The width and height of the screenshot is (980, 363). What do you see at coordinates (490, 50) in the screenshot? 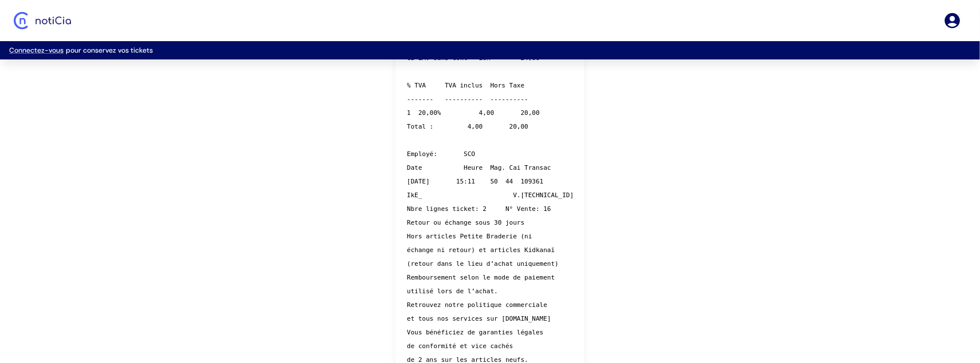
I see `p: pour conservez vos tickets` at bounding box center [490, 50].